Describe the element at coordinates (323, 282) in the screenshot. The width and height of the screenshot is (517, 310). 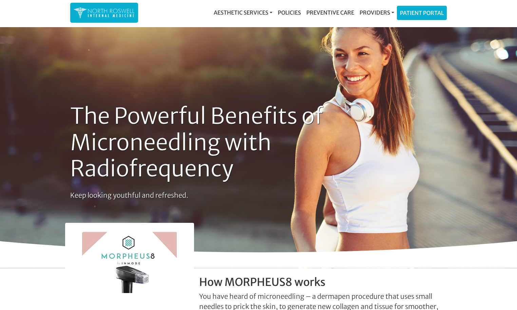
I see `h2: How MORPHEUS8 works` at that location.